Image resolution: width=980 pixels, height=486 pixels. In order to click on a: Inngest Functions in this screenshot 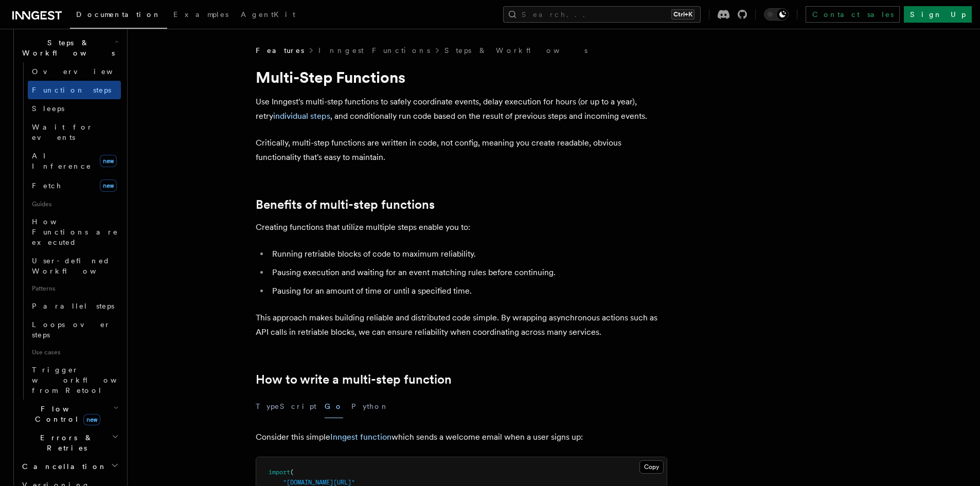, I will do `click(374, 50)`.